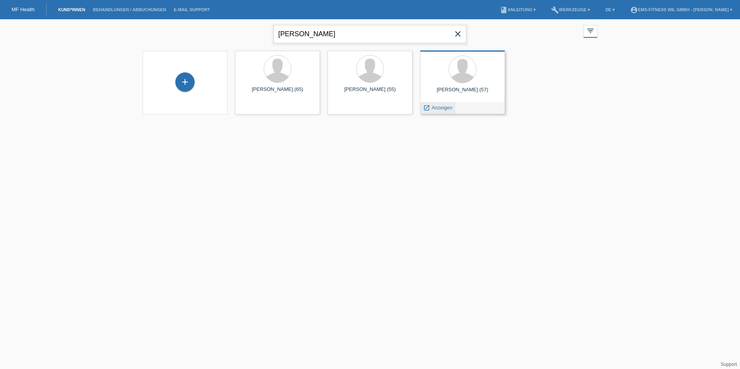 This screenshot has height=369, width=740. What do you see at coordinates (570, 10) in the screenshot?
I see `a: buildWerkzeuge ▾` at bounding box center [570, 10].